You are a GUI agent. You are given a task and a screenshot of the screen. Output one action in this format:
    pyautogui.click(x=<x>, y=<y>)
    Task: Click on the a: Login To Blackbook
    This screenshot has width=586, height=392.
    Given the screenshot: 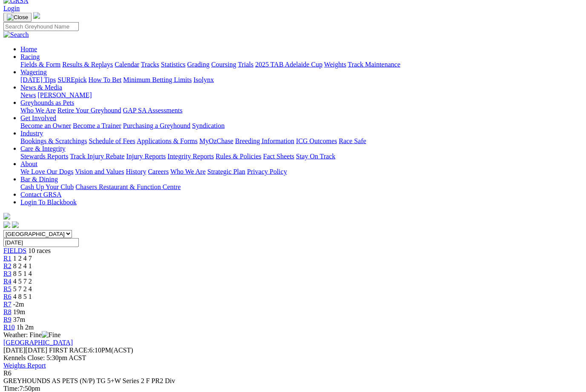 What is the action you would take?
    pyautogui.click(x=49, y=202)
    